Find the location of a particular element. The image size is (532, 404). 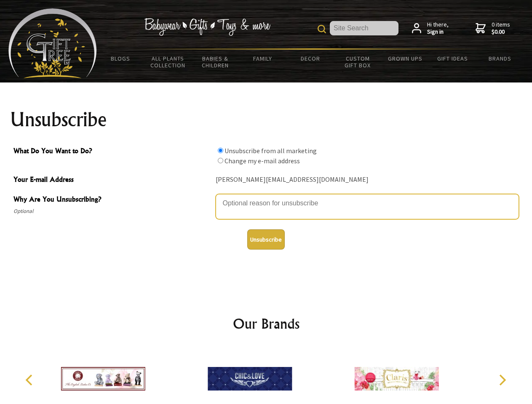

strong: $0.00 is located at coordinates (501, 32).